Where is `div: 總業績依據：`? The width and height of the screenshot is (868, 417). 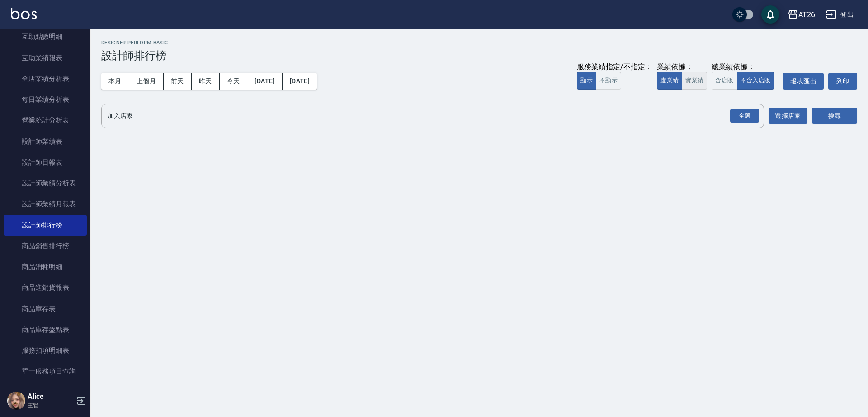
div: 總業績依據： is located at coordinates (745, 67).